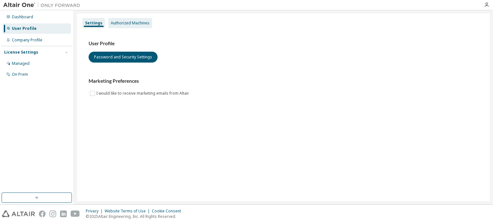  I want to click on div: Company Profile, so click(27, 40).